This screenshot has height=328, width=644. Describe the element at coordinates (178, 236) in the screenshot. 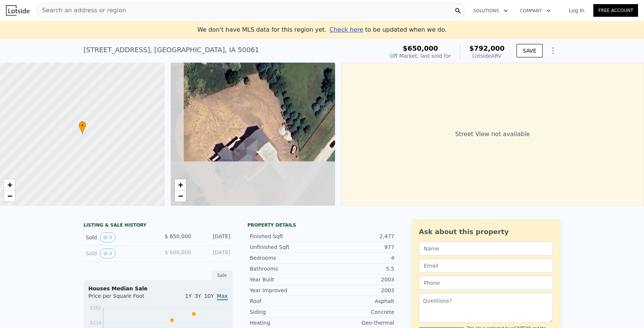

I see `span: $ 650,000` at that location.